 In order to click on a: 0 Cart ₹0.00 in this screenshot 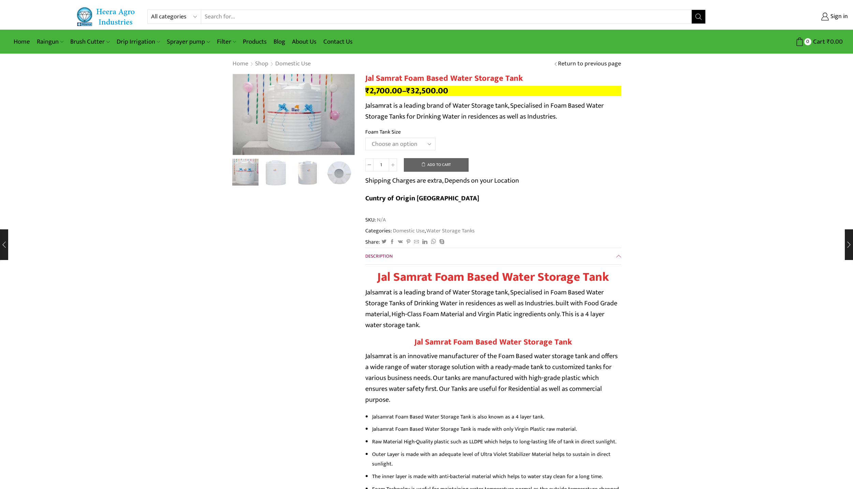, I will do `click(777, 42)`.